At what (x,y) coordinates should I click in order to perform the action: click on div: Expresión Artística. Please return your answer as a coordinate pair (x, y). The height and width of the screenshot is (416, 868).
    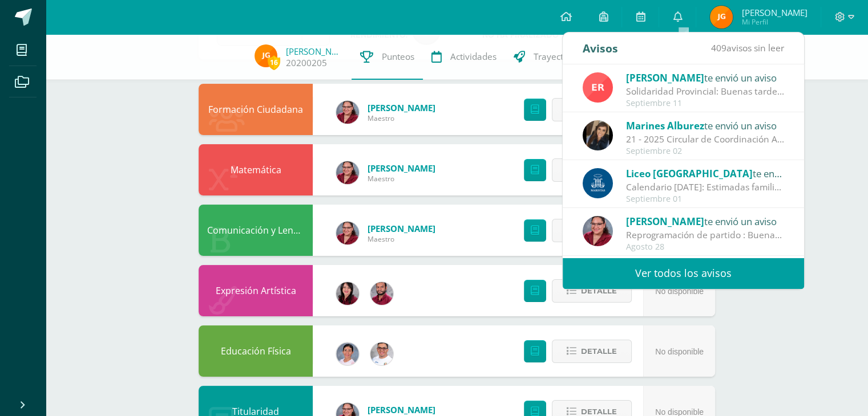
    Looking at the image, I should click on (256, 291).